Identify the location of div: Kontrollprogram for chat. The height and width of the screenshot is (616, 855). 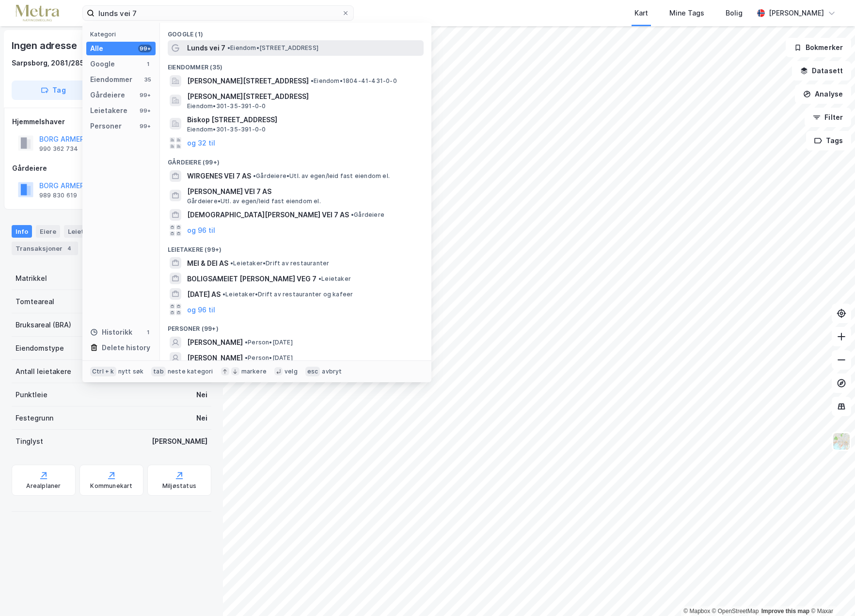
(831, 592).